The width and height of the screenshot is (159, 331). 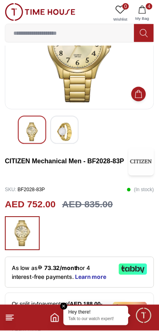 What do you see at coordinates (11, 190) in the screenshot?
I see `span: SKU :` at bounding box center [11, 190].